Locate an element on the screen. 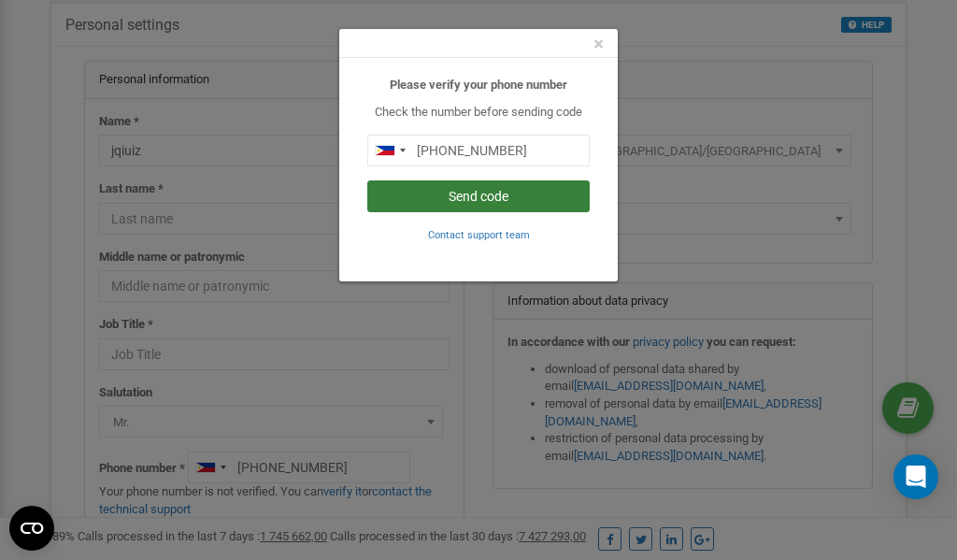 Image resolution: width=957 pixels, height=560 pixels. input: 0905 123 4567 is located at coordinates (478, 150).